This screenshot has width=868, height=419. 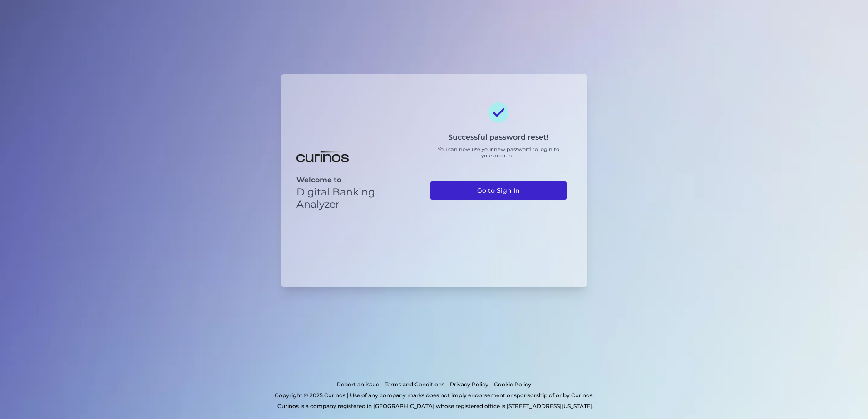 What do you see at coordinates (512, 384) in the screenshot?
I see `a: Cookie Policy` at bounding box center [512, 384].